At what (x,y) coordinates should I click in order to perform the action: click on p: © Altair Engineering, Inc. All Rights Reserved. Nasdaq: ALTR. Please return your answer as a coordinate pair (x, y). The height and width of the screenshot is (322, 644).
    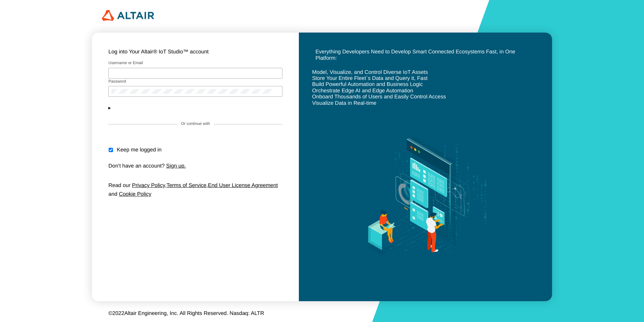
    Looking at the image, I should click on (322, 314).